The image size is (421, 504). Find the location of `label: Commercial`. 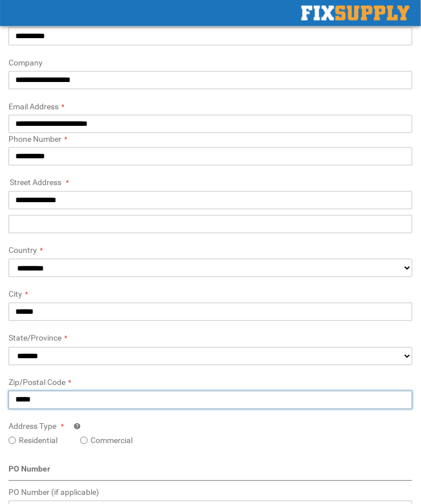

label: Commercial is located at coordinates (111, 440).